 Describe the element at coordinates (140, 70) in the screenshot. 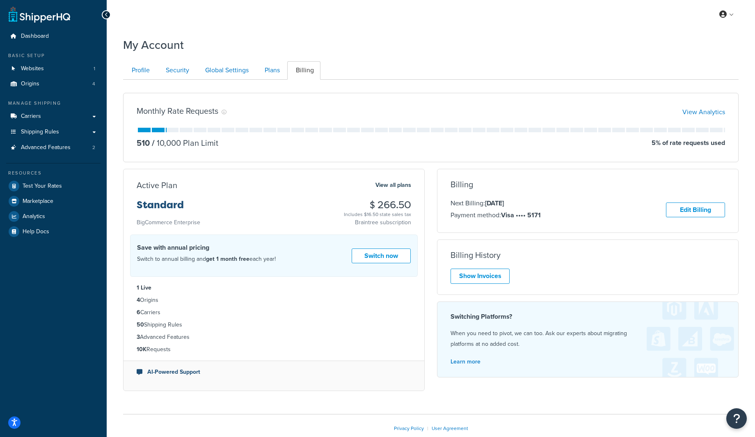

I see `a: Profile` at that location.